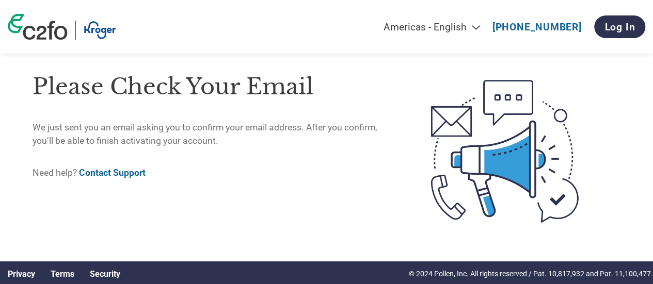 The width and height of the screenshot is (653, 284). Describe the element at coordinates (619, 27) in the screenshot. I see `a: Log In` at that location.